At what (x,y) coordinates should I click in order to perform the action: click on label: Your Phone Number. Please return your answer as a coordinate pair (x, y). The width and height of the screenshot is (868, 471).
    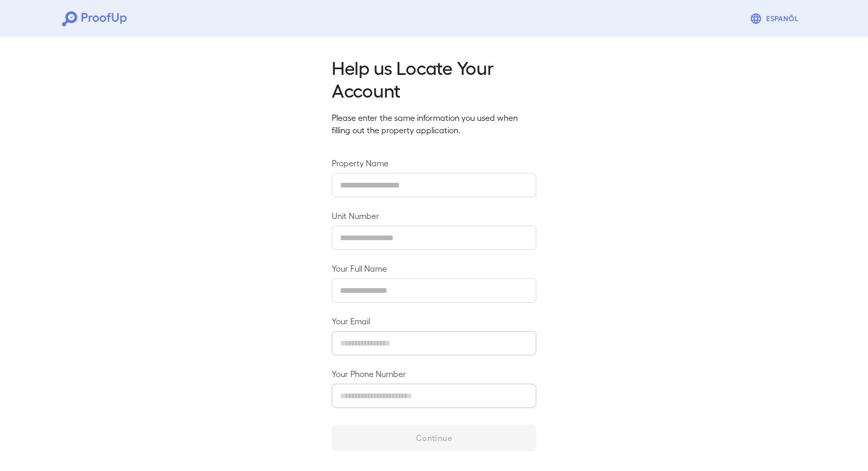
    Looking at the image, I should click on (434, 374).